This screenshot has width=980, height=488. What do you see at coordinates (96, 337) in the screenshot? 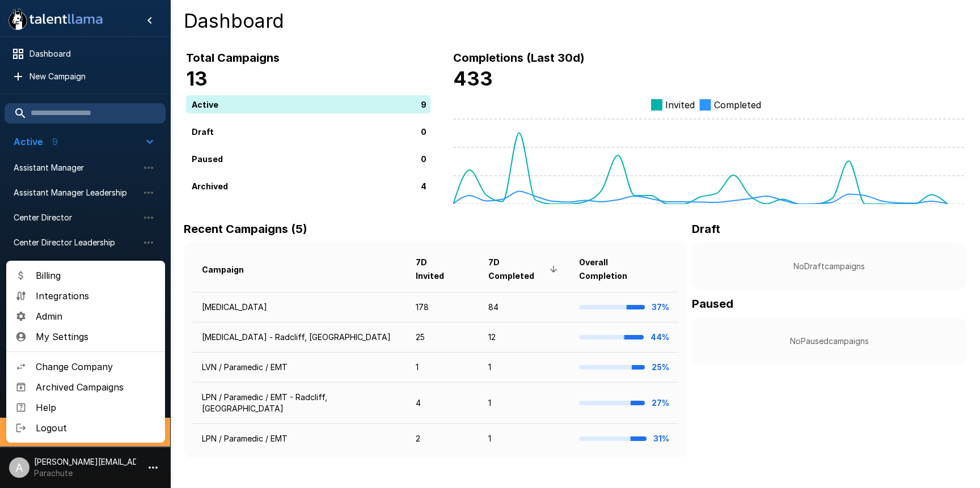
I see `span: My Settings` at bounding box center [96, 337].